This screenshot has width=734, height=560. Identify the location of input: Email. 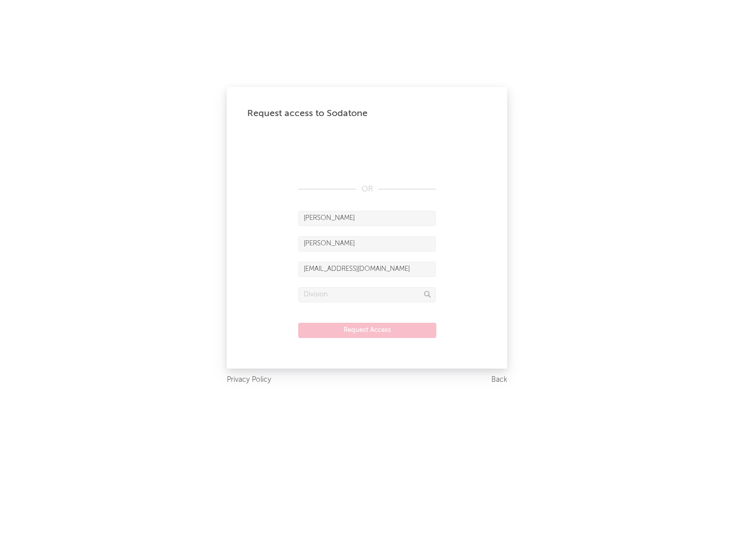
(367, 269).